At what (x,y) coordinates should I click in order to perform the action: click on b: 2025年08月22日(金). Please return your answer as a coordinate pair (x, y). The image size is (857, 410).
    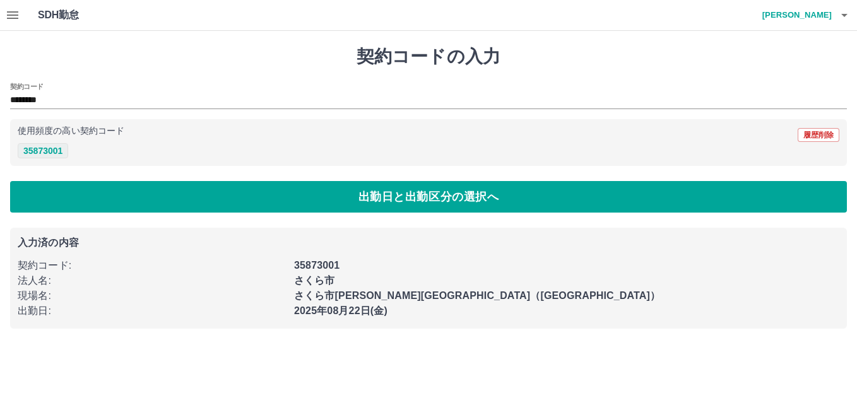
    Looking at the image, I should click on (341, 310).